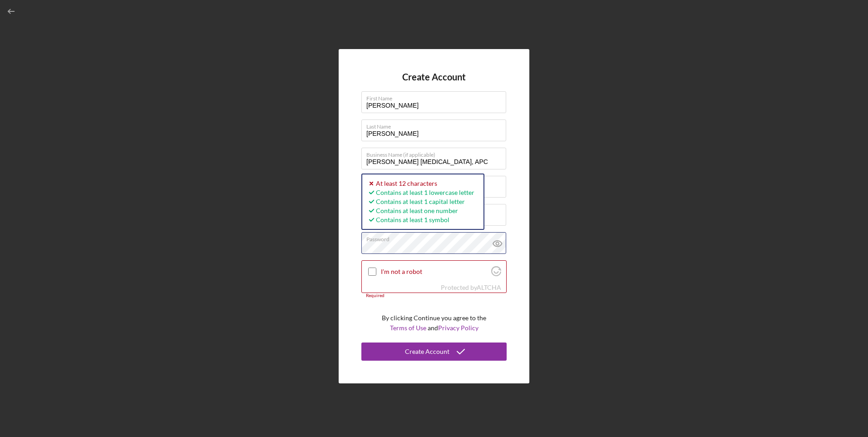 This screenshot has height=437, width=868. I want to click on h4: Create Account, so click(434, 76).